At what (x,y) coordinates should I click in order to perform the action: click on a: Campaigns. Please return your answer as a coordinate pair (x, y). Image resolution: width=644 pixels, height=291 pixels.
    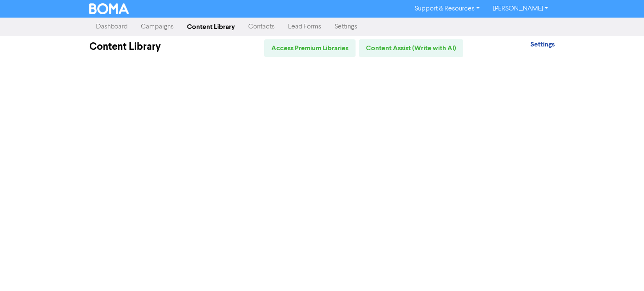
    Looking at the image, I should click on (157, 26).